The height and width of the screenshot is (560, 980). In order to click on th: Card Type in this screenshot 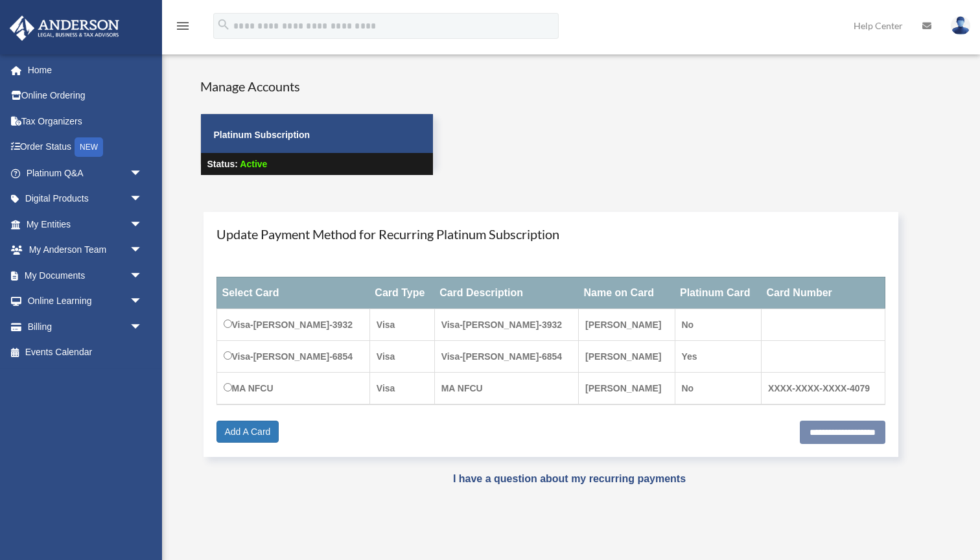, I will do `click(402, 293)`.